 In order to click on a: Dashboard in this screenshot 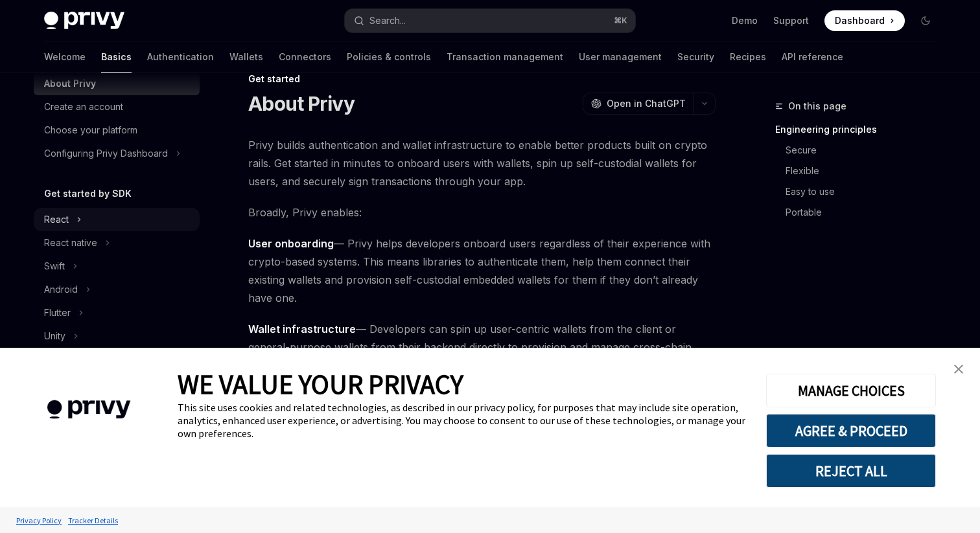, I will do `click(864, 21)`.